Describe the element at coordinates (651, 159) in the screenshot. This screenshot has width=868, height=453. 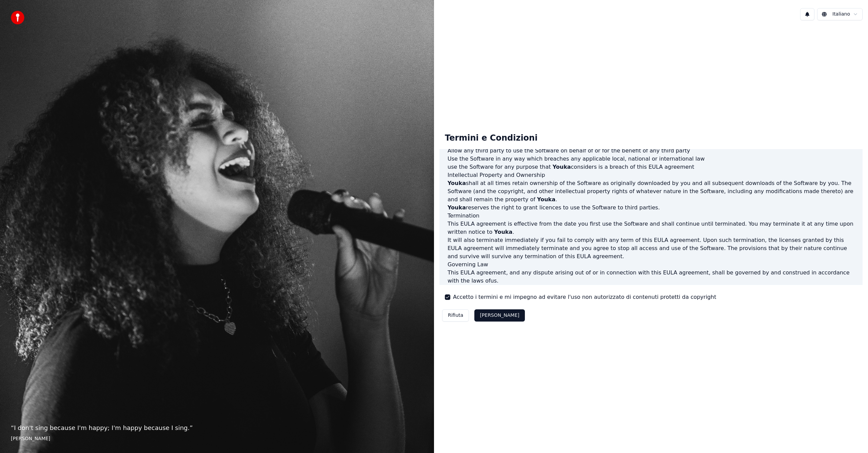
I see `li: Use the Software in any way which breaches any applicable local, national or international law` at that location.